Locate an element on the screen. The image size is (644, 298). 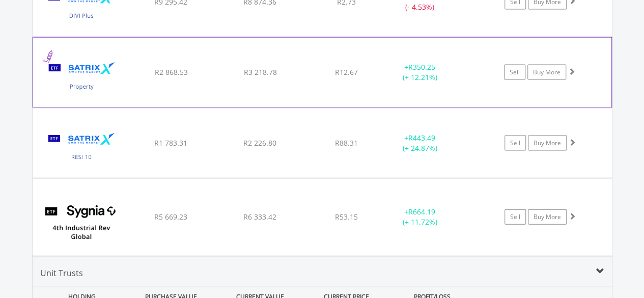
span: R2 868.53 is located at coordinates (171, 72).